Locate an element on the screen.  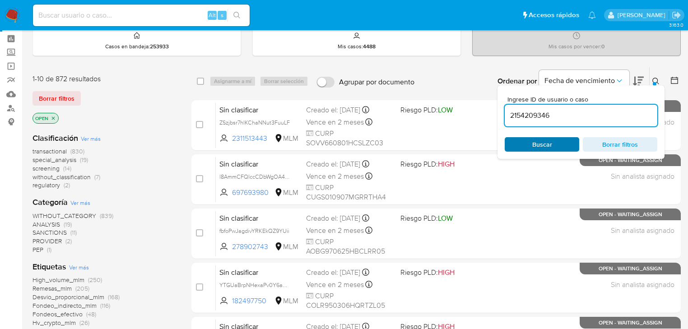
p: erika.juarez@mercadolibre.com.mx is located at coordinates (643, 15).